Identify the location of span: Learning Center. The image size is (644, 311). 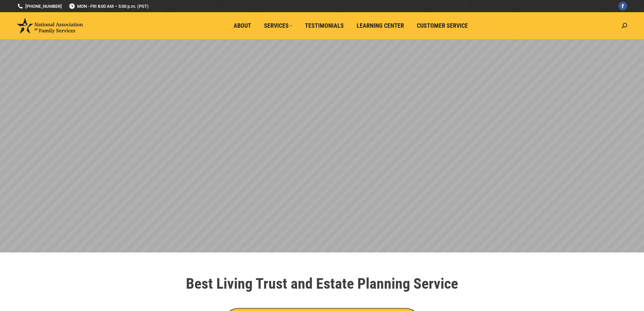
(381, 26).